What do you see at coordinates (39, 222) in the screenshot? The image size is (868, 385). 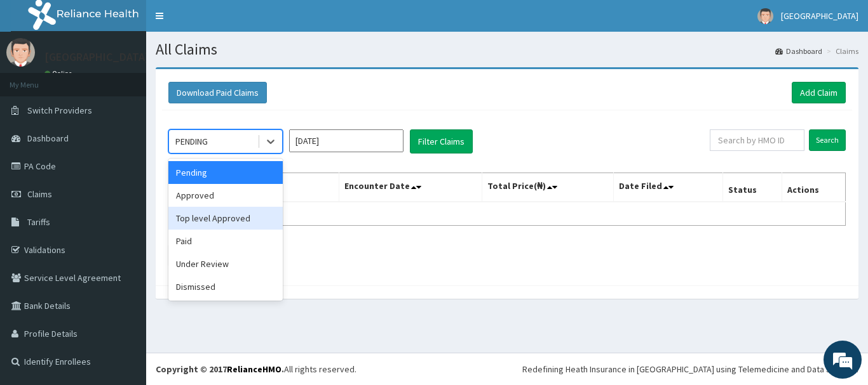 I see `span: Tariffs` at bounding box center [39, 222].